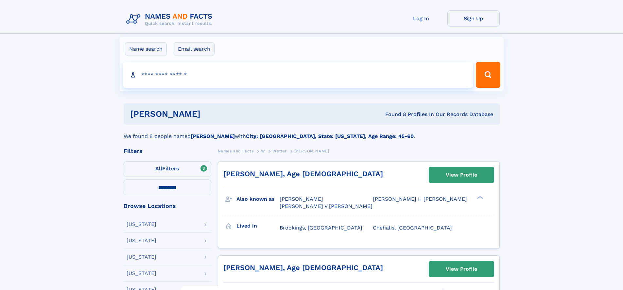  What do you see at coordinates (258, 226) in the screenshot?
I see `h3: Lived in` at bounding box center [258, 226].